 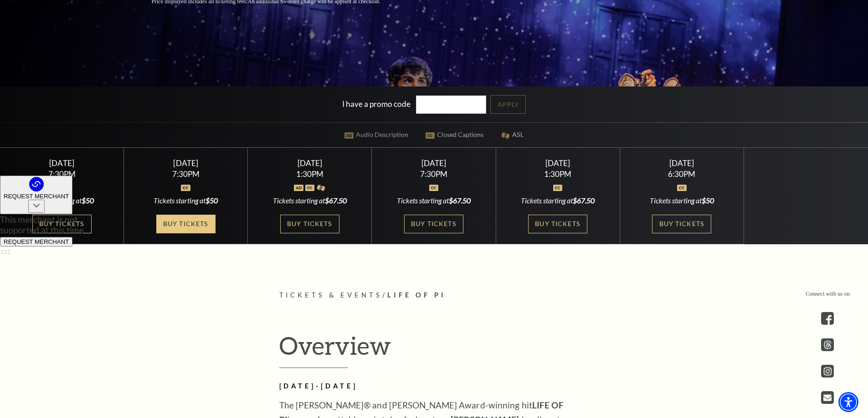 I want to click on a: instagram - open in a new tab, so click(x=827, y=371).